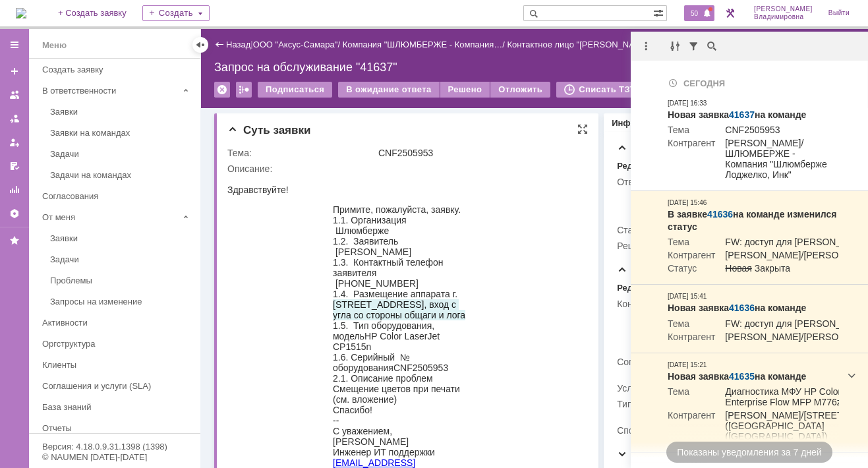 Image resolution: width=868 pixels, height=468 pixels. Describe the element at coordinates (118, 344) in the screenshot. I see `a: Оргструктура` at that location.